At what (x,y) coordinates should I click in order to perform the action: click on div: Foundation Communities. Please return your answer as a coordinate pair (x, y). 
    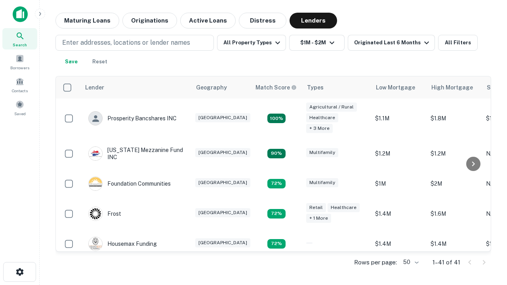
    Looking at the image, I should click on (129, 184).